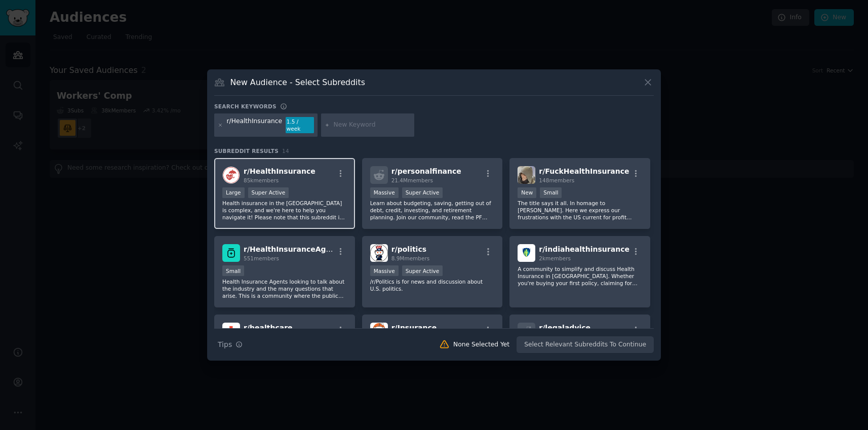  What do you see at coordinates (412, 180) in the screenshot?
I see `span: 21.4M members` at bounding box center [412, 180].